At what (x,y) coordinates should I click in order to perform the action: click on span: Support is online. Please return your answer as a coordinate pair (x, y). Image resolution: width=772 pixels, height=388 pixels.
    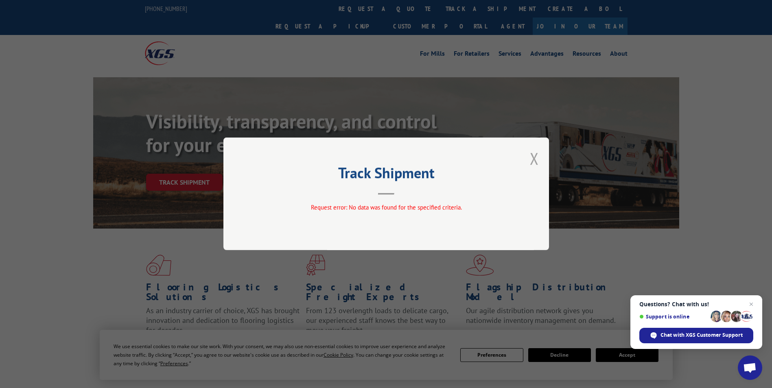
    Looking at the image, I should click on (674, 317).